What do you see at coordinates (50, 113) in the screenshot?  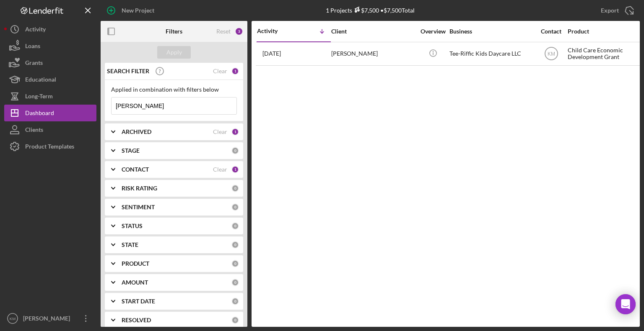 I see `a: Dashboard` at bounding box center [50, 113].